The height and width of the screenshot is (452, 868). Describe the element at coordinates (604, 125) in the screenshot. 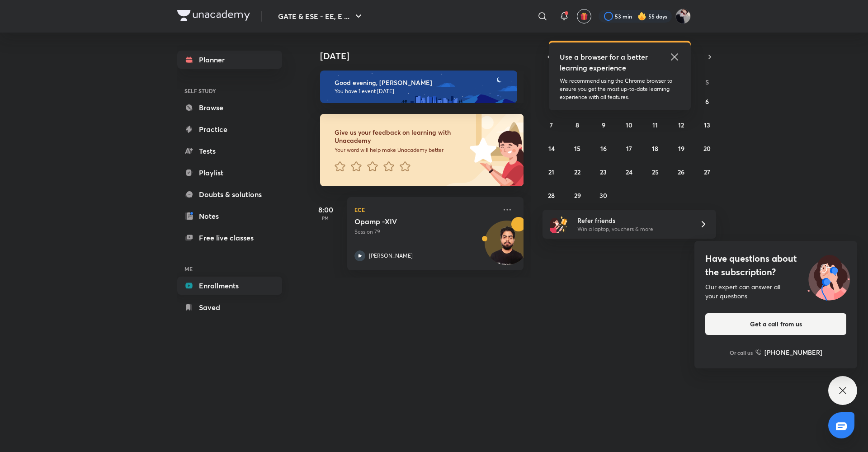

I see `button: September 9, 2025` at that location.